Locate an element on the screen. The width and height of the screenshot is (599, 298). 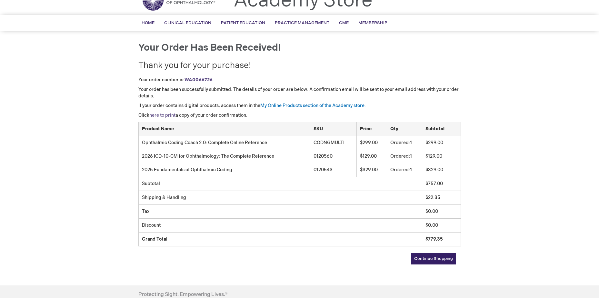
td: Discount is located at coordinates (280, 225).